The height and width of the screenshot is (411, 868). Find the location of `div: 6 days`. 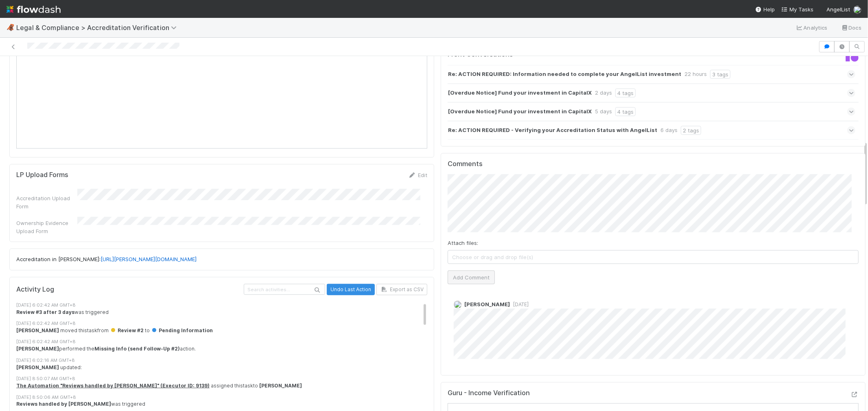

div: 6 days is located at coordinates (669, 131).